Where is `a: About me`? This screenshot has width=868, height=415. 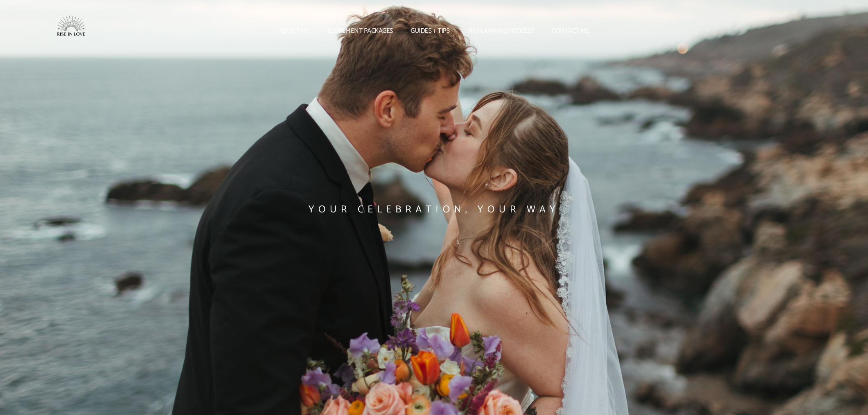 a: About me is located at coordinates (294, 31).